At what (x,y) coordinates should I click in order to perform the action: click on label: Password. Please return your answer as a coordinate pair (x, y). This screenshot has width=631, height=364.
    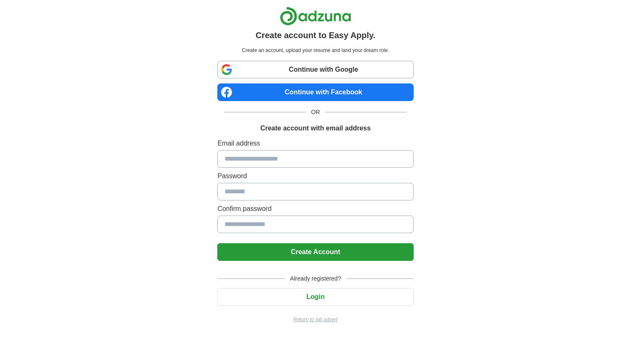
    Looking at the image, I should click on (316, 176).